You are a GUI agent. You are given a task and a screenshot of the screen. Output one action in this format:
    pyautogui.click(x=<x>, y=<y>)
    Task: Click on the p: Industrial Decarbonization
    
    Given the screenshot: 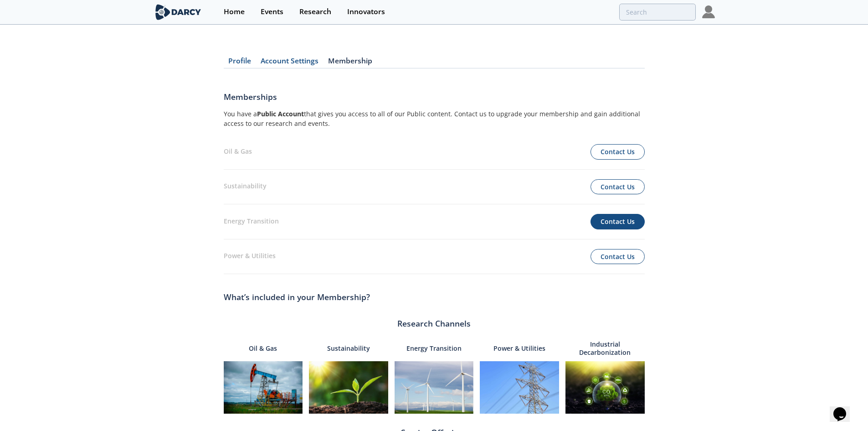 What is the action you would take?
    pyautogui.click(x=605, y=348)
    